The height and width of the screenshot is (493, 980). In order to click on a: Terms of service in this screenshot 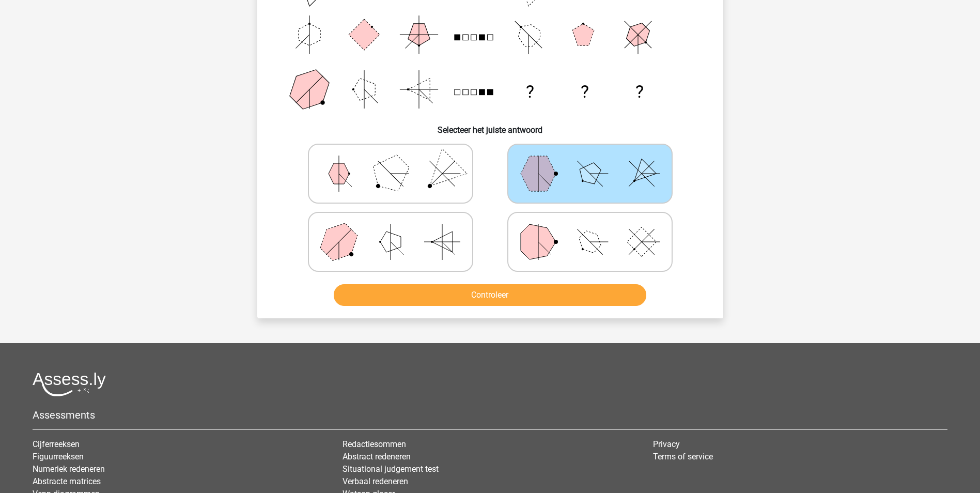, I will do `click(683, 456)`.